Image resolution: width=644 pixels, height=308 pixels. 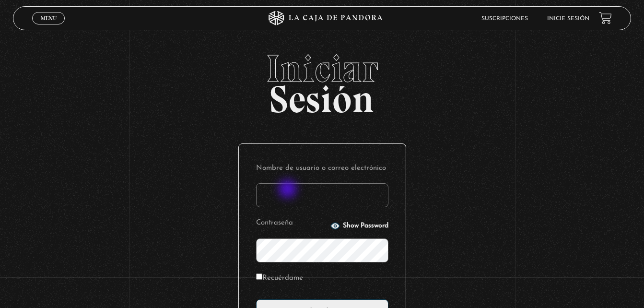 I want to click on label: Contraseña, so click(x=291, y=223).